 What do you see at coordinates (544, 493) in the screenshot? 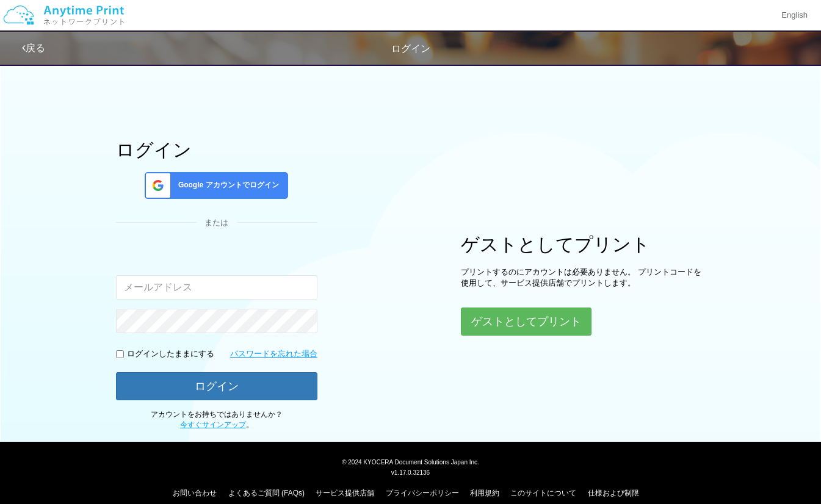
I see `a: このサイトについて` at bounding box center [544, 493].